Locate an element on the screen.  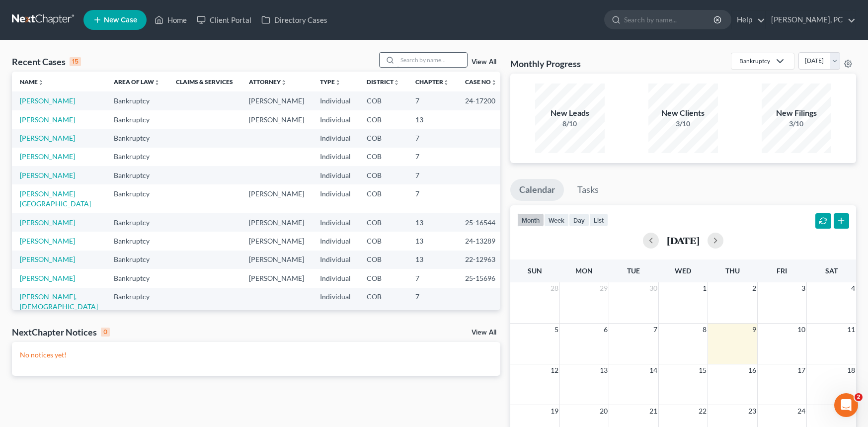
div: New Filings is located at coordinates (796, 113).